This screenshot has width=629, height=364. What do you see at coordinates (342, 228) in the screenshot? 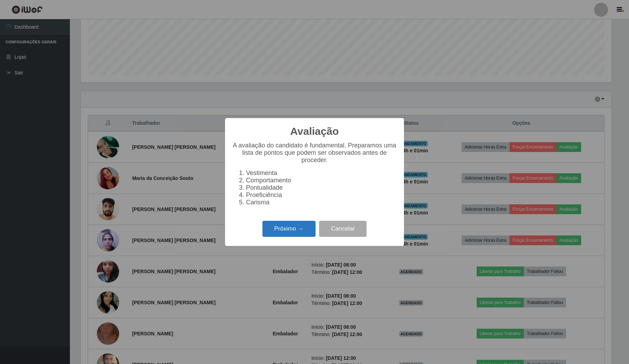
I see `button: Cancelar` at bounding box center [342, 228].